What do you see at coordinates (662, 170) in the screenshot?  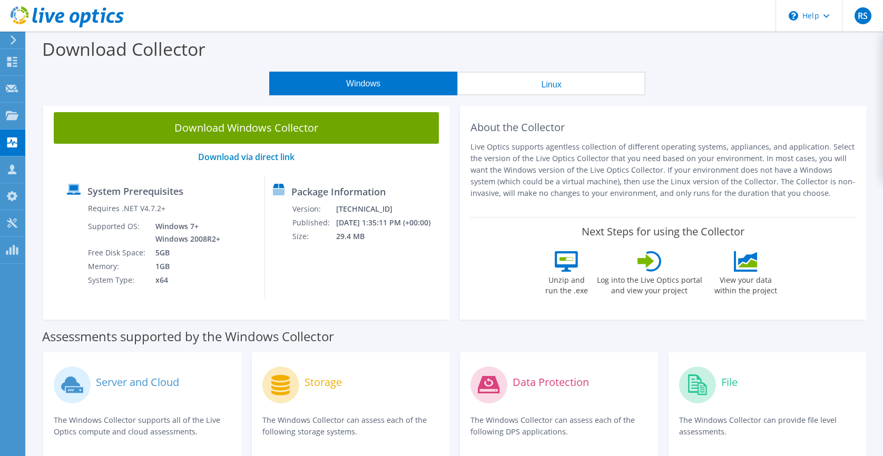 I see `p: Live Optics supports agentless collection of different operating systems, appliances, and applica...` at bounding box center [662, 170].